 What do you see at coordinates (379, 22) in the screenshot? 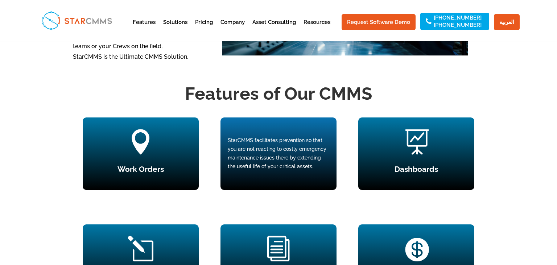
I see `a: Request Software Demo` at bounding box center [379, 22].